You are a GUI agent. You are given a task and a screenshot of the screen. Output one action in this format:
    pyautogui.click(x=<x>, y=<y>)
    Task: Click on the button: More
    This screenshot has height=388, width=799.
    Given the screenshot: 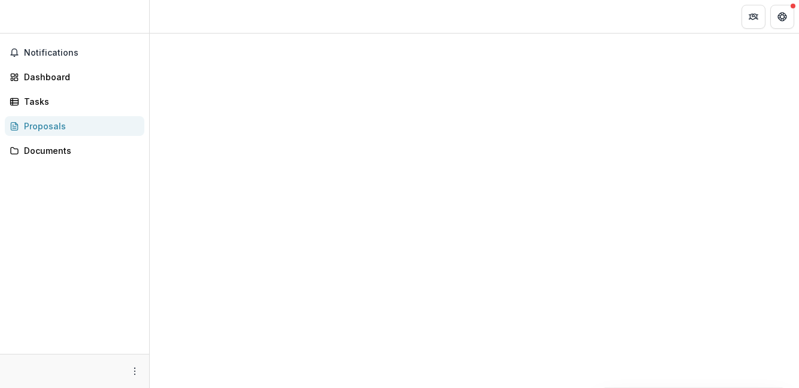 What is the action you would take?
    pyautogui.click(x=135, y=371)
    